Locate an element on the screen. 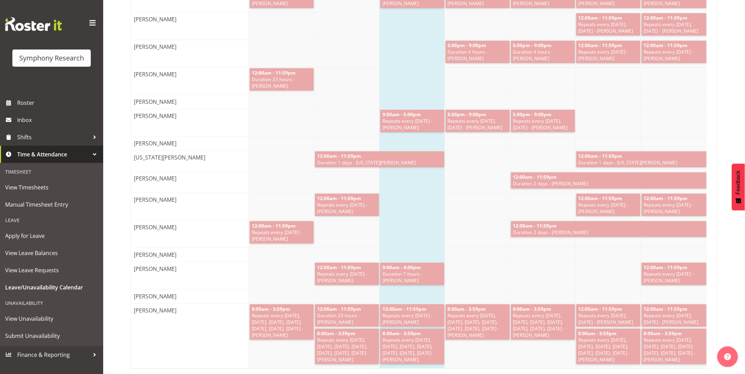  span: Inbox is located at coordinates (58, 120).